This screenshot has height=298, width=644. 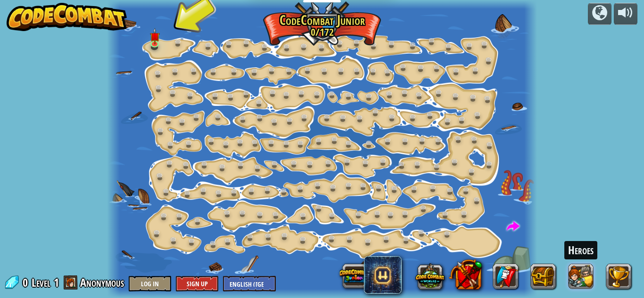 I want to click on span: 0, so click(x=26, y=282).